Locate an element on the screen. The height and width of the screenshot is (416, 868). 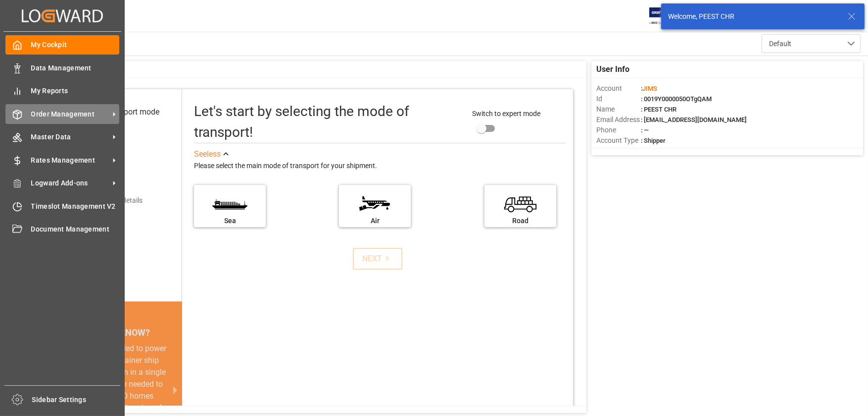
span: Id is located at coordinates (618, 99).